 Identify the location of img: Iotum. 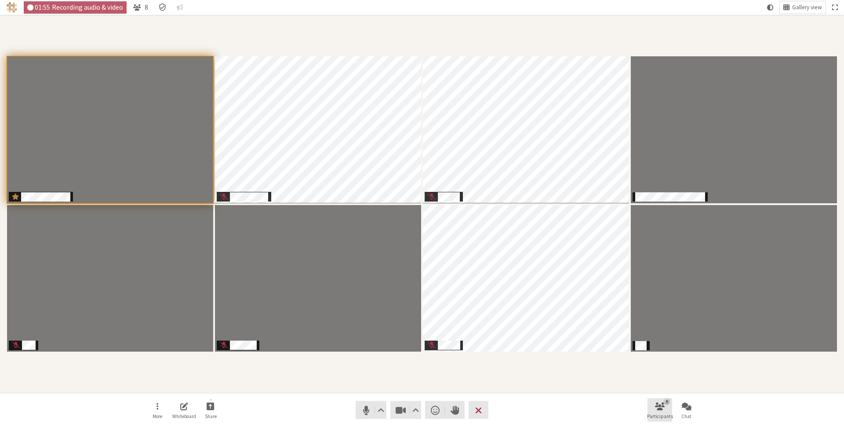
(12, 7).